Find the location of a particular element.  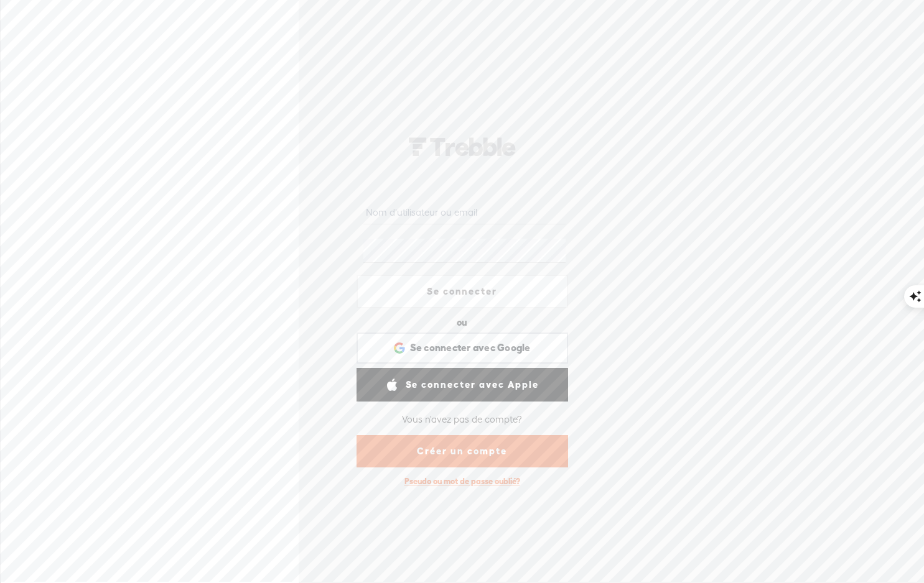

a: Créer un compte is located at coordinates (462, 452).